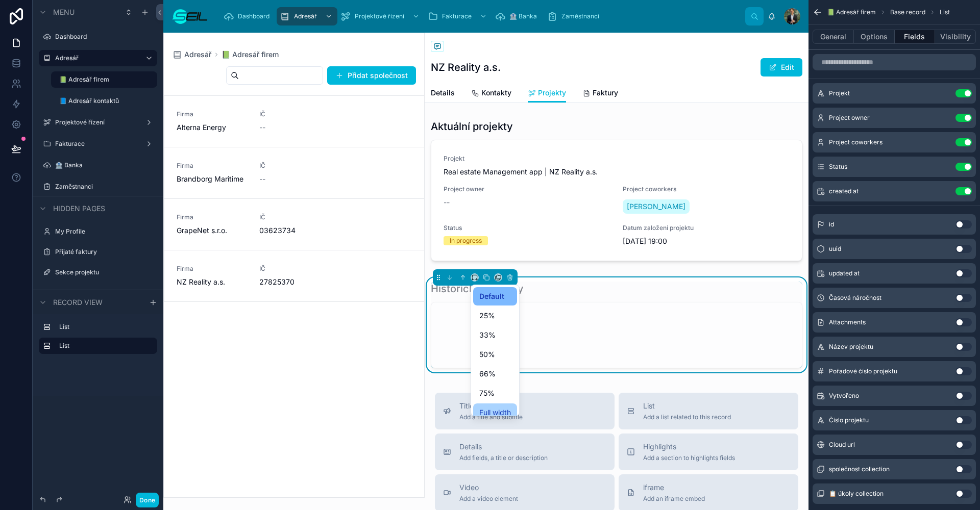 The image size is (980, 510). What do you see at coordinates (523, 17) in the screenshot?
I see `span: 🏦 Banka` at bounding box center [523, 17].